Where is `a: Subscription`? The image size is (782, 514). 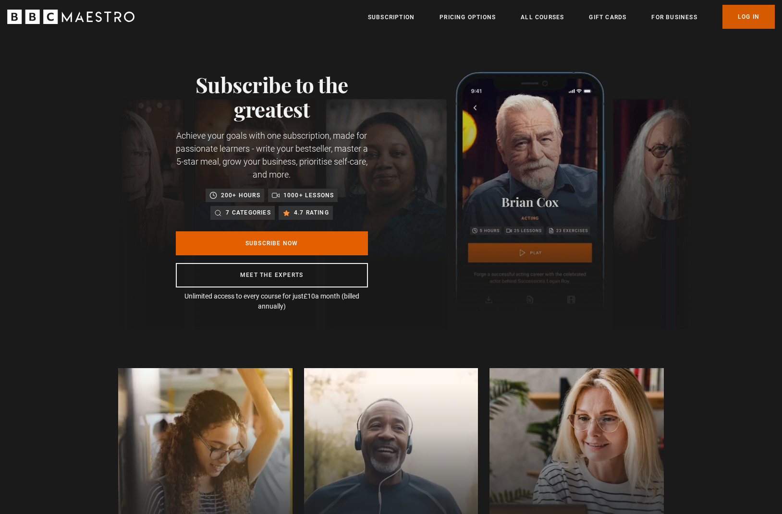 a: Subscription is located at coordinates (391, 17).